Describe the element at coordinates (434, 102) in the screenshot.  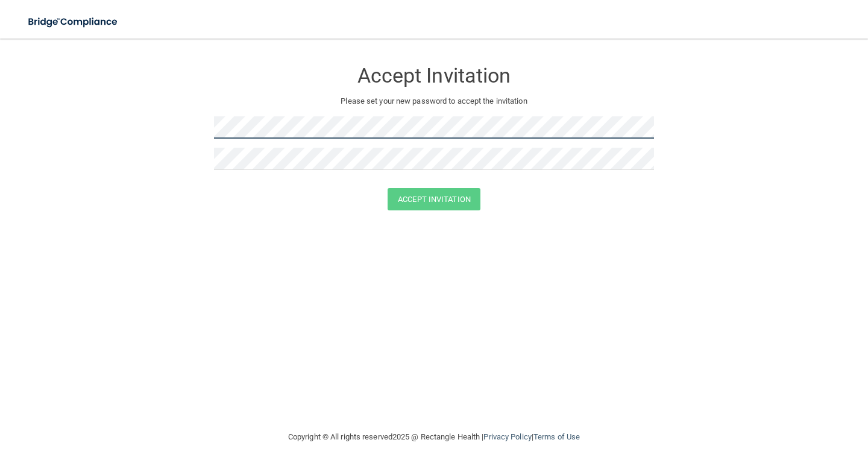
I see `p: Please set your new password to accept the invitation` at that location.